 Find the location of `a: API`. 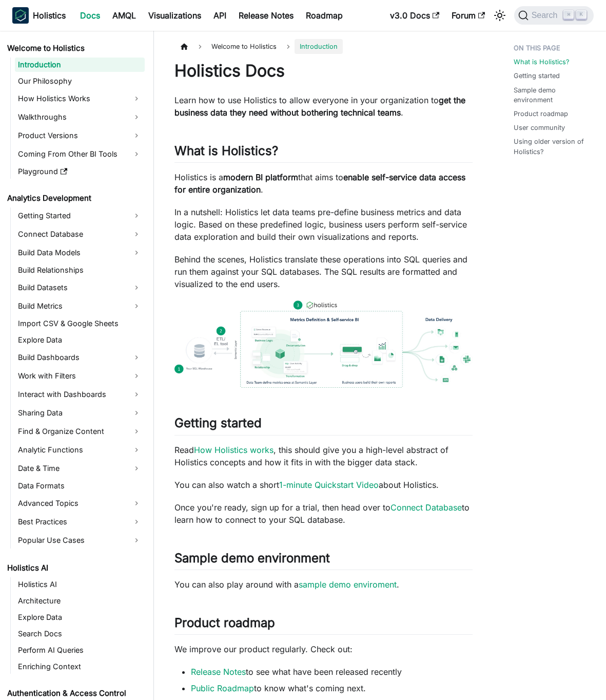

a: API is located at coordinates (220, 15).